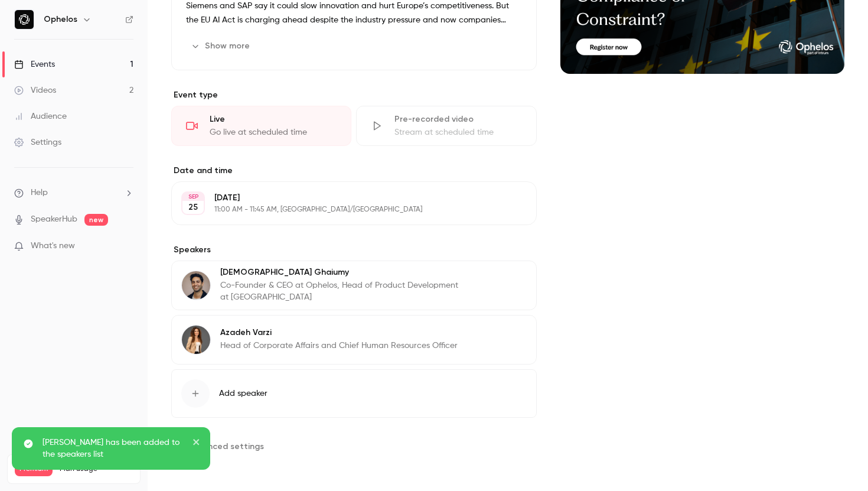 The height and width of the screenshot is (491, 868). Describe the element at coordinates (354, 250) in the screenshot. I see `label: Speakers` at that location.